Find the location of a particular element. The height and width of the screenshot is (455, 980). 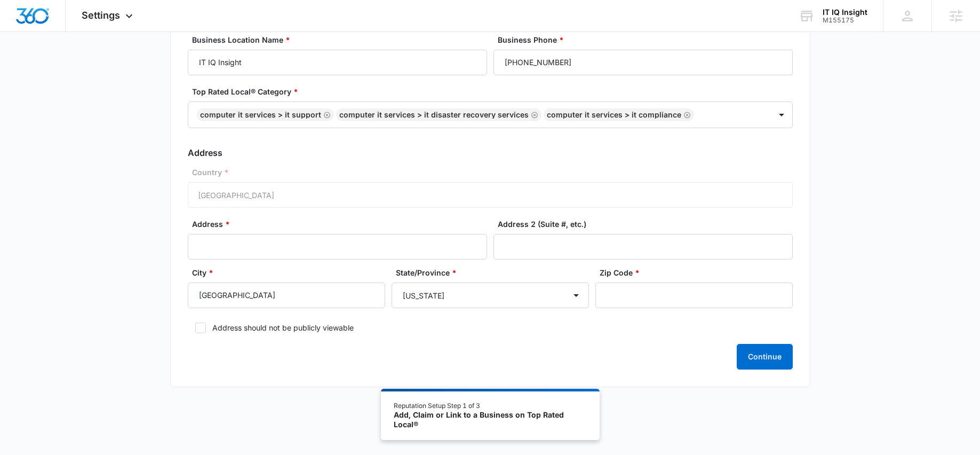

label: Top Rated Local® Category is located at coordinates (494, 91).